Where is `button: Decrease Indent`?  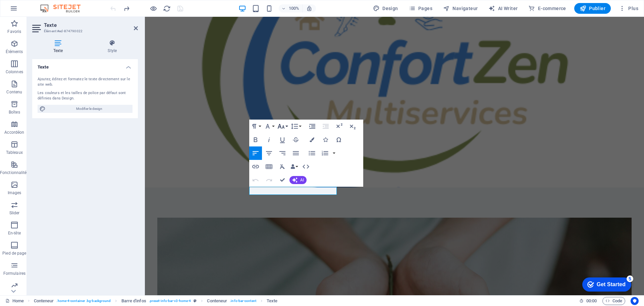 button: Decrease Indent is located at coordinates (326, 126).